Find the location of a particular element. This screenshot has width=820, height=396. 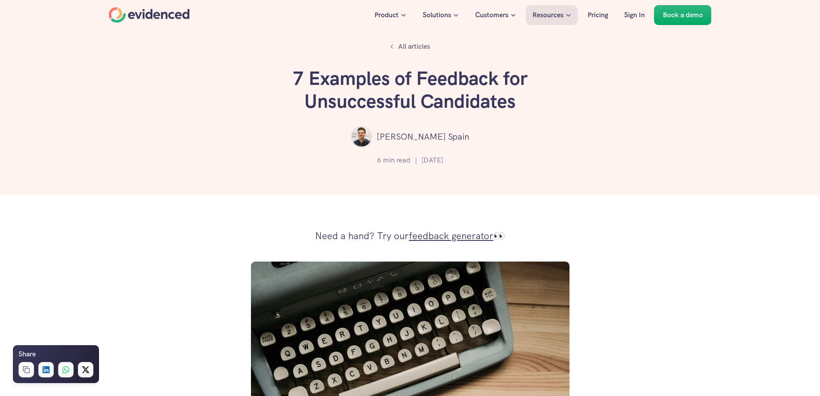

p: Product is located at coordinates (387, 15).